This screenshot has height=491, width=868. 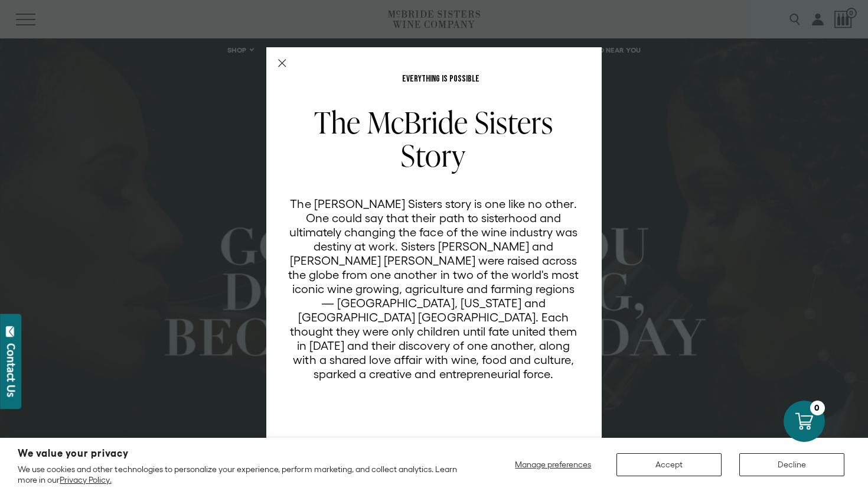 I want to click on h2: The McBride Sisters Story, so click(x=433, y=139).